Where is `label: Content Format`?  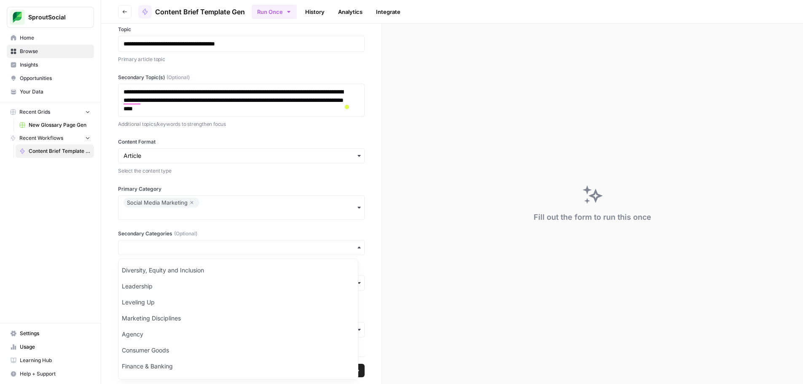
label: Content Format is located at coordinates (241, 142).